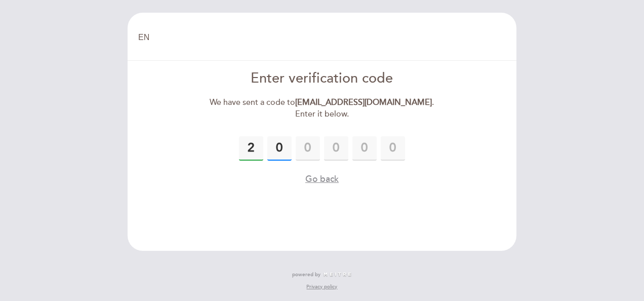 Image resolution: width=644 pixels, height=301 pixels. I want to click on div: Enter verification code, so click(322, 78).